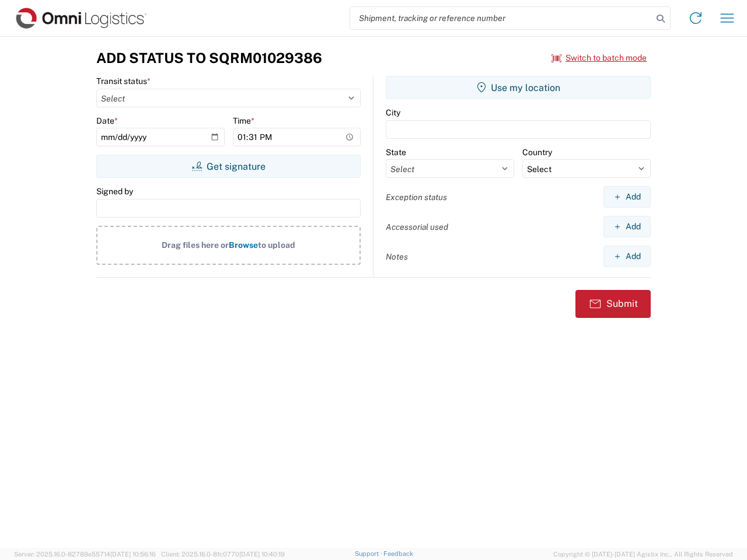  What do you see at coordinates (243, 120) in the screenshot?
I see `label: Time` at bounding box center [243, 120].